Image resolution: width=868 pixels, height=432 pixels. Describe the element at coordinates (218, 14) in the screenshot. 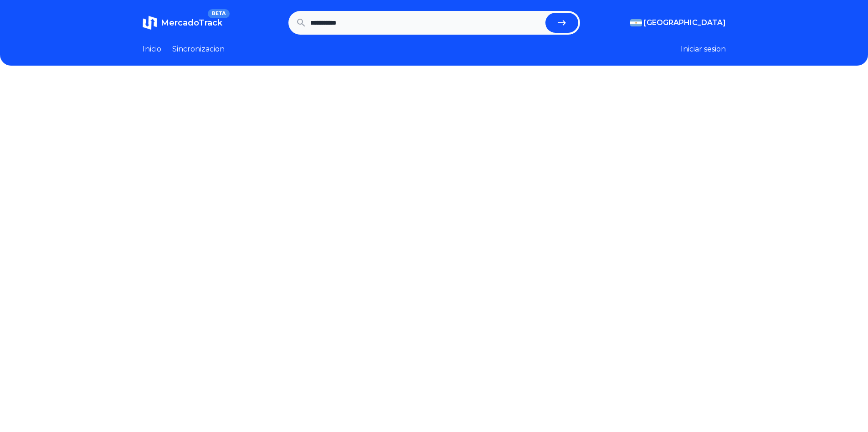

I see `span: BETA` at that location.